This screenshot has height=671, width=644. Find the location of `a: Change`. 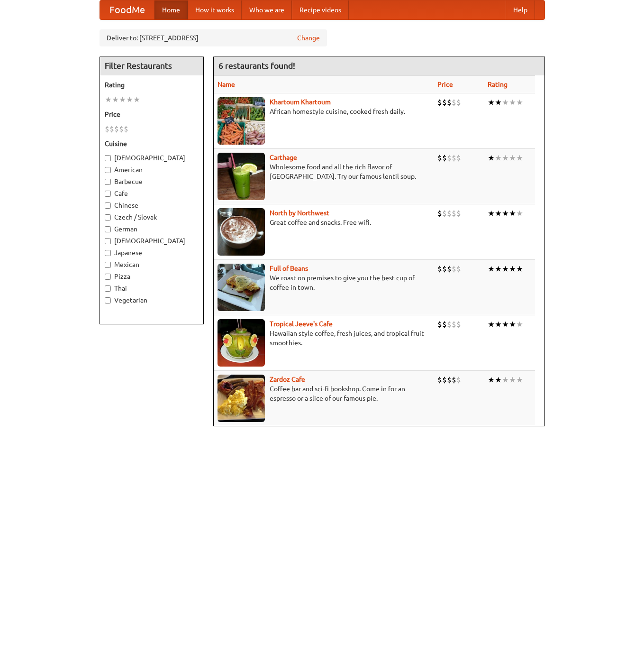

a: Change is located at coordinates (308, 38).